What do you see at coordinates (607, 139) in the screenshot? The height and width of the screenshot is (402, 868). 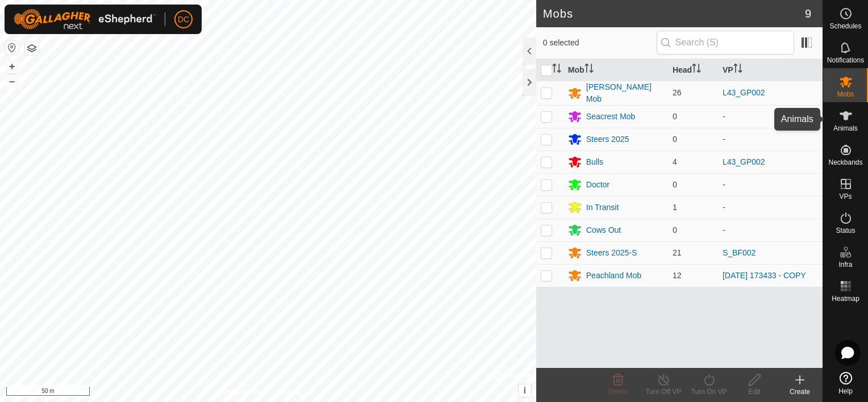 I see `div: Steers 2025` at bounding box center [607, 139].